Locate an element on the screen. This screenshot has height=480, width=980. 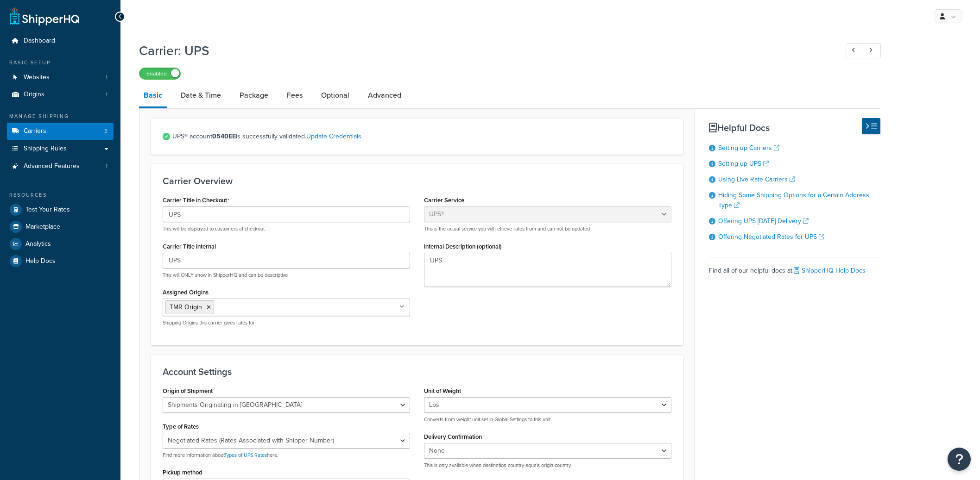
a: Advanced Features1 is located at coordinates (60, 166).